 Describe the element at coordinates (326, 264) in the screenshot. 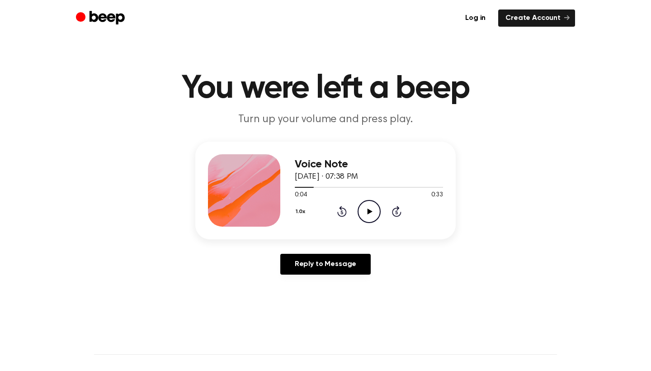

I see `a: Reply to Message` at that location.